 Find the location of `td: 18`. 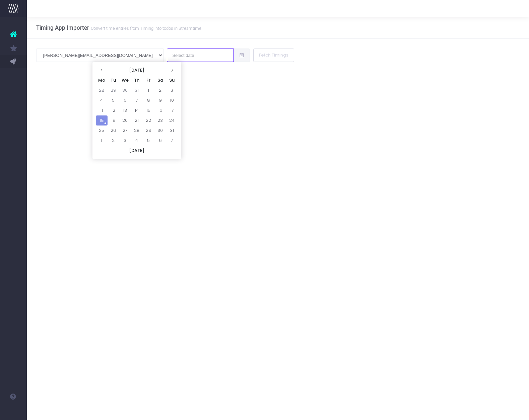

td: 18 is located at coordinates (102, 121).